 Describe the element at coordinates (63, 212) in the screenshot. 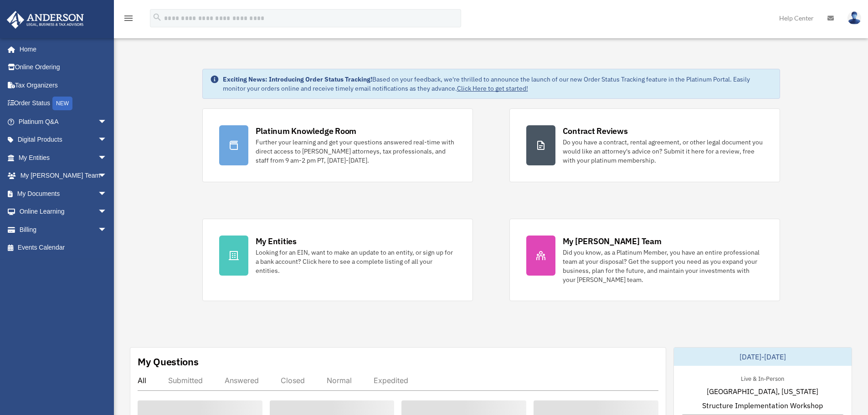

I see `a: Online Learningarrow_drop_down` at that location.